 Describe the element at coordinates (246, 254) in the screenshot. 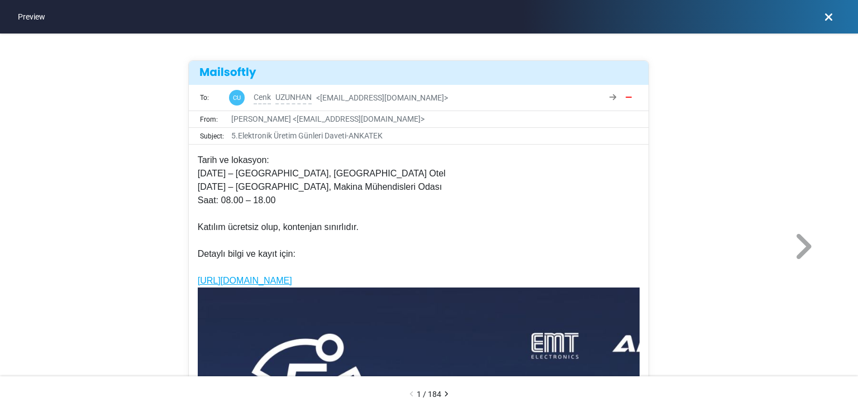

I see `span: Detaylı bilgi ve kayıt için:` at that location.